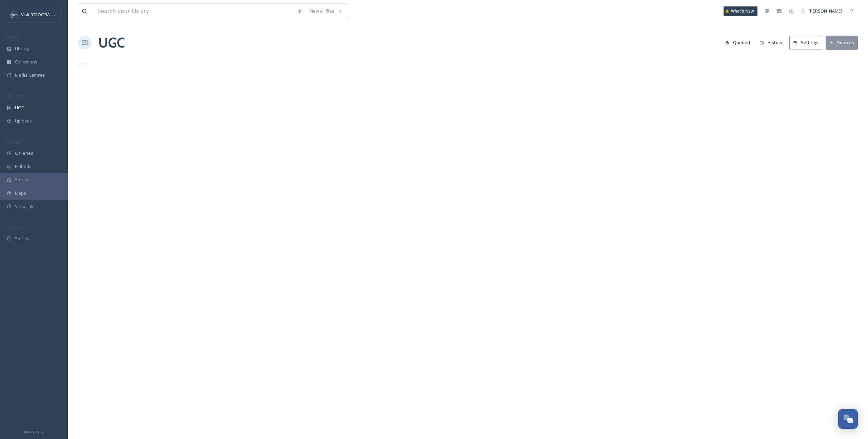 The width and height of the screenshot is (868, 439). What do you see at coordinates (111, 42) in the screenshot?
I see `a: UGC` at bounding box center [111, 42].